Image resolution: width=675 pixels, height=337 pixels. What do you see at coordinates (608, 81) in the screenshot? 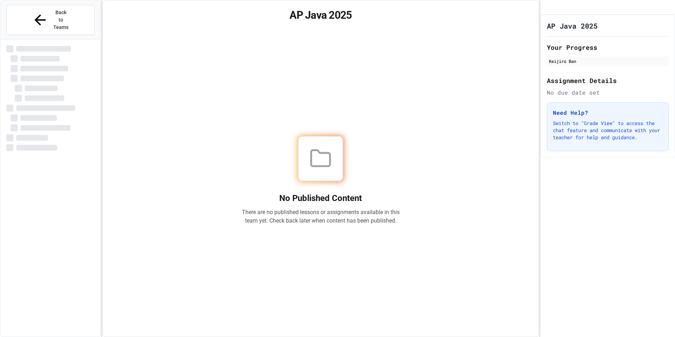
I see `h2: Assignment Details` at bounding box center [608, 81].